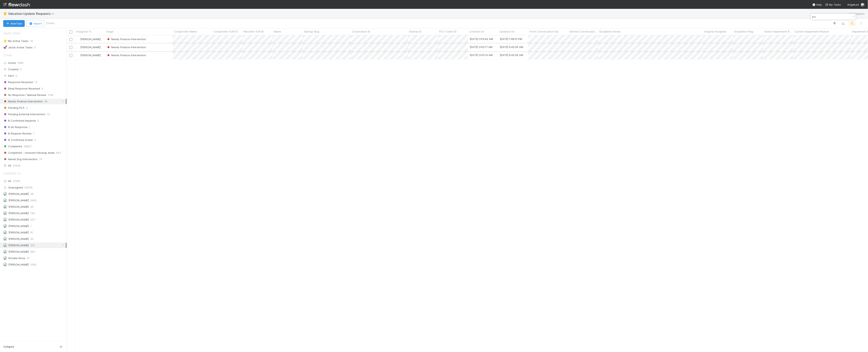 This screenshot has width=868, height=352. What do you see at coordinates (448, 32) in the screenshot?
I see `span: PCA Ticket ID` at bounding box center [448, 32].